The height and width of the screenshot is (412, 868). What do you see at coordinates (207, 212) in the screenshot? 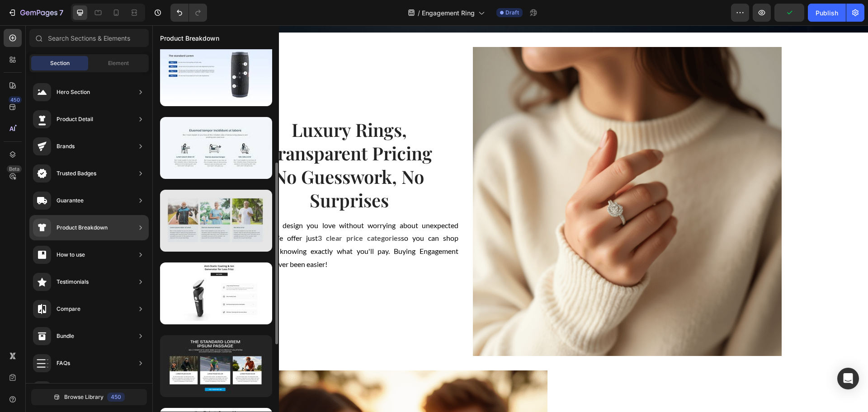
I see `strong: 3 clear price categories` at bounding box center [207, 212].